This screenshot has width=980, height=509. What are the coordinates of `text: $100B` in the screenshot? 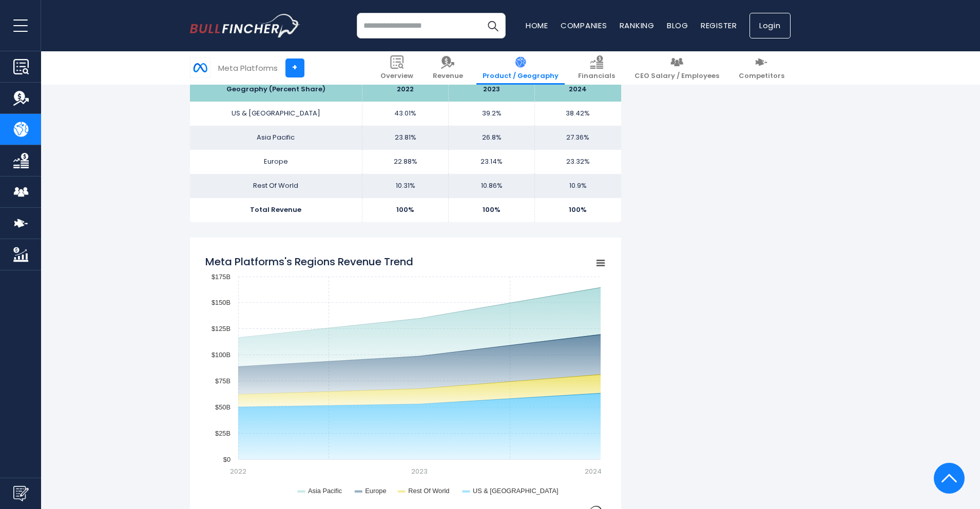 It's located at (220, 354).